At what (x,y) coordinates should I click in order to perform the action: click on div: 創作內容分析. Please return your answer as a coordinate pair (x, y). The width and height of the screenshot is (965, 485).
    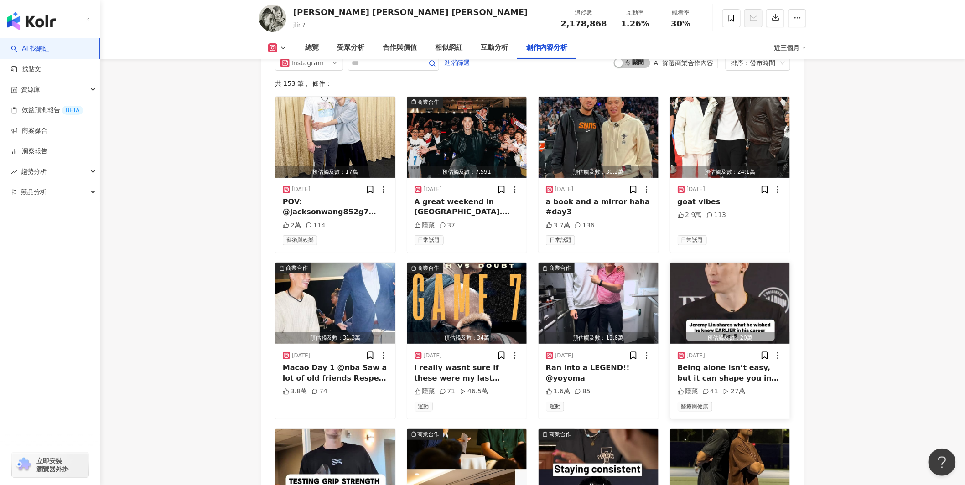
    Looking at the image, I should click on (547, 48).